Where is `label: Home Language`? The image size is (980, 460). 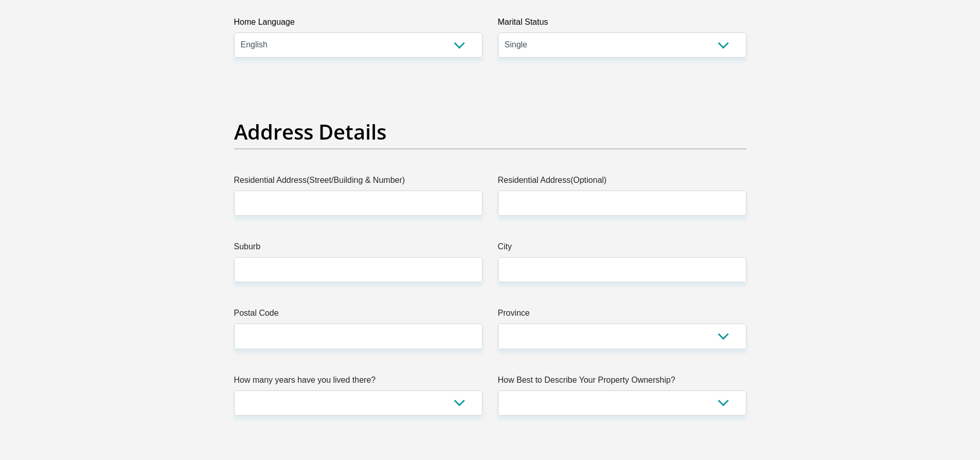
label: Home Language is located at coordinates (358, 25).